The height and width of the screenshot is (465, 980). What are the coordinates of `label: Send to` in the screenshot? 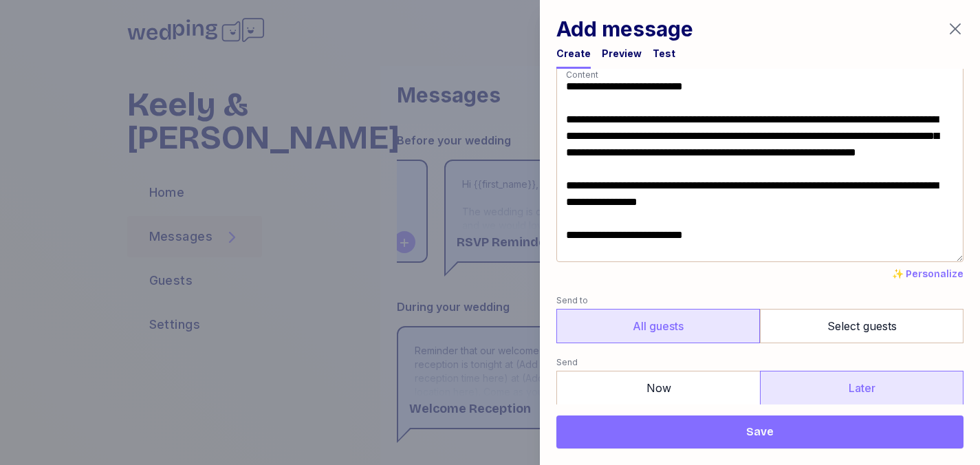 It's located at (760, 301).